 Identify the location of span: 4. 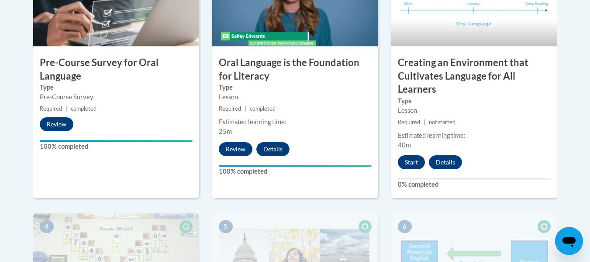
(47, 226).